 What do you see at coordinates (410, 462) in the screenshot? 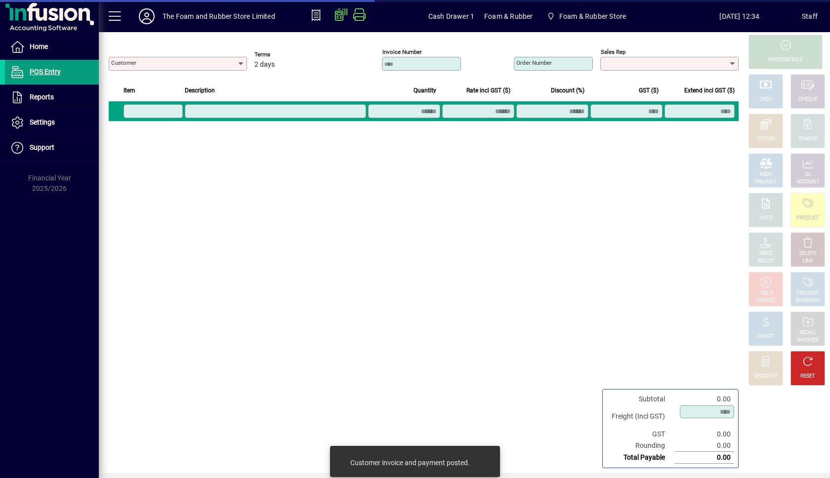
I see `div: Customer invoice and payment posted.` at bounding box center [410, 462].